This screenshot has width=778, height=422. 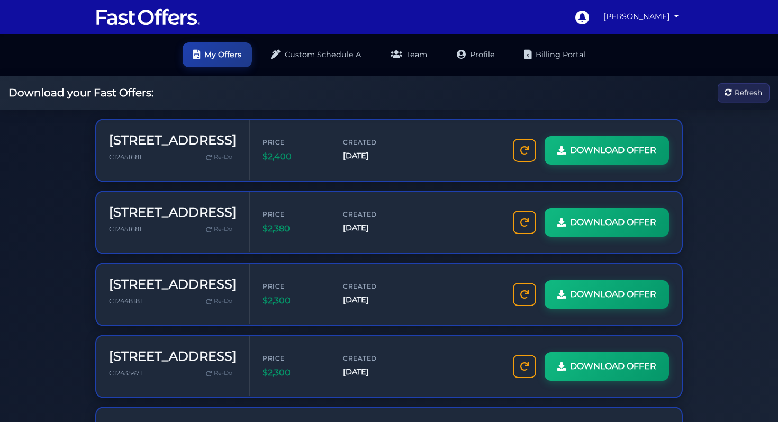 What do you see at coordinates (743, 93) in the screenshot?
I see `button: Refresh` at bounding box center [743, 93].